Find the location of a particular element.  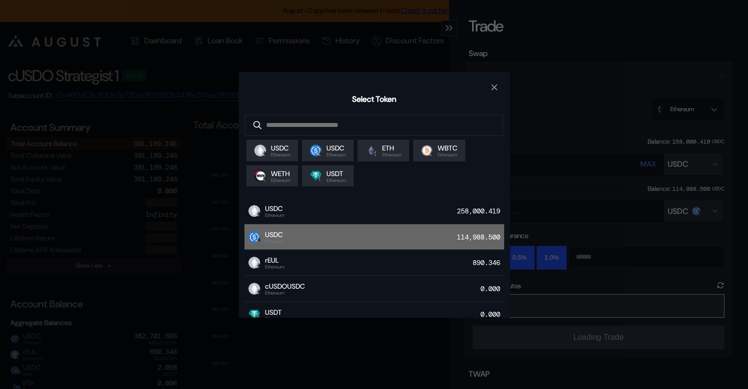

span: ETH is located at coordinates (391, 148).